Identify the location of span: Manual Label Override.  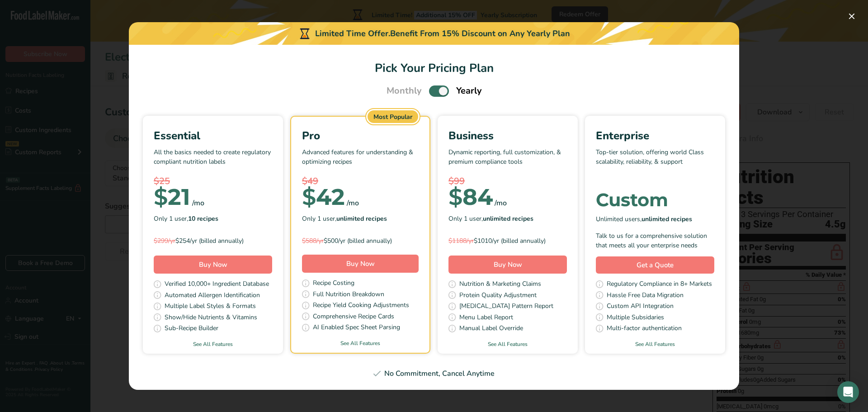
(491, 329).